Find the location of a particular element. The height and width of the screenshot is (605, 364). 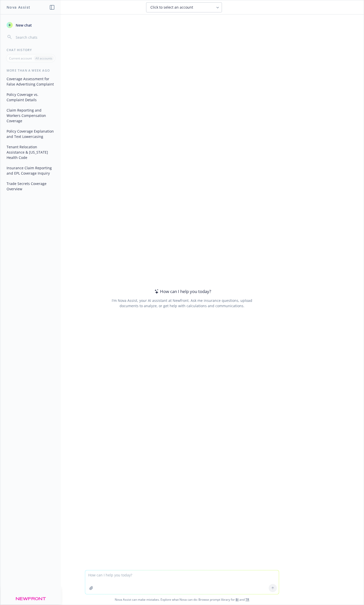

button: Insurance Claim Reporting and EPL Coverage Inquiry is located at coordinates (31, 170).